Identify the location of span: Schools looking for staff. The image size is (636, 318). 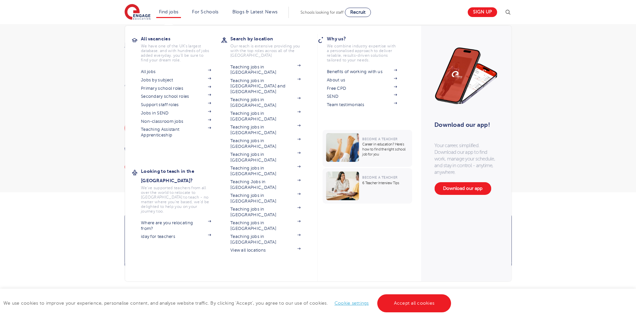
(322, 12).